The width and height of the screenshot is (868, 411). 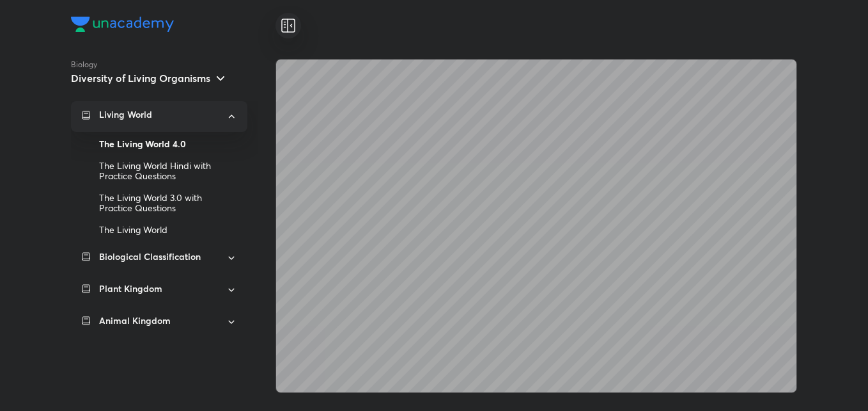 I want to click on div: The Living World Hindi with Practice Questions, so click(x=168, y=171).